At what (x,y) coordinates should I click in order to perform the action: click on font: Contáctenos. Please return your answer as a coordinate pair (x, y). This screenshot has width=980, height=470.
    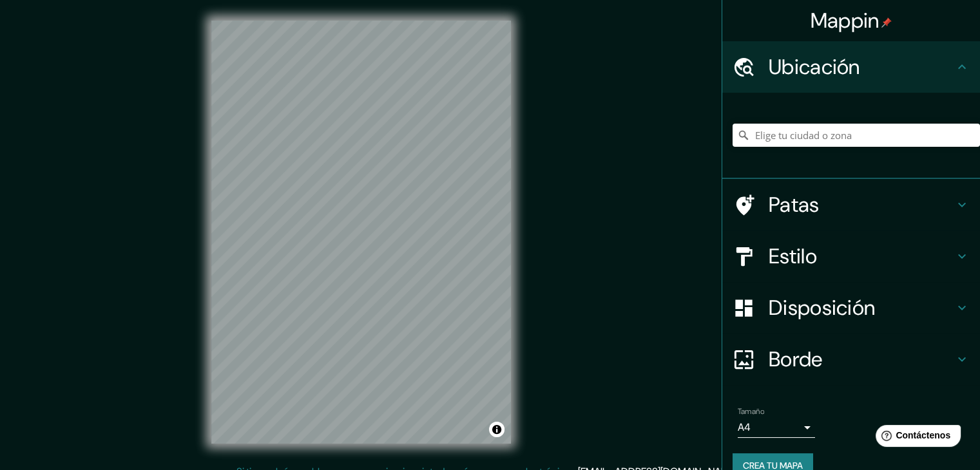
    Looking at the image, I should click on (57, 15).